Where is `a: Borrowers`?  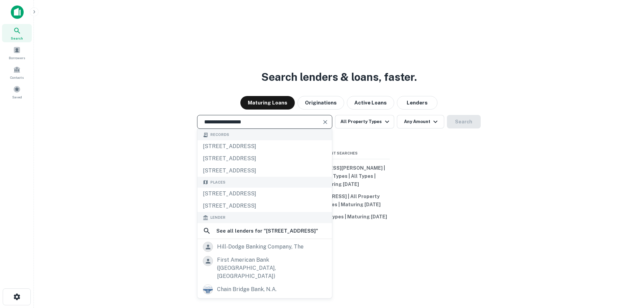 a: Borrowers is located at coordinates (17, 53).